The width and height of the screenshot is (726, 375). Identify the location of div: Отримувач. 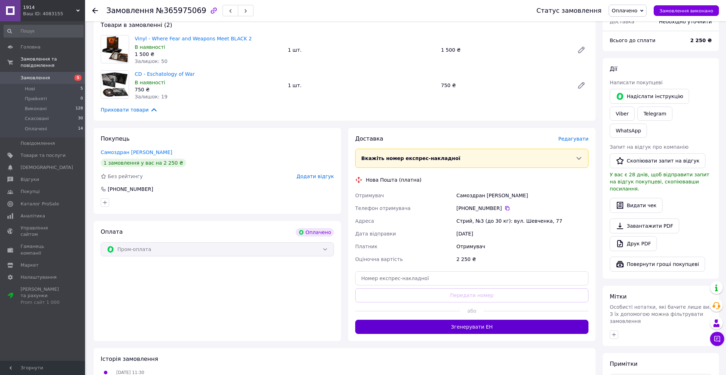
(522, 247).